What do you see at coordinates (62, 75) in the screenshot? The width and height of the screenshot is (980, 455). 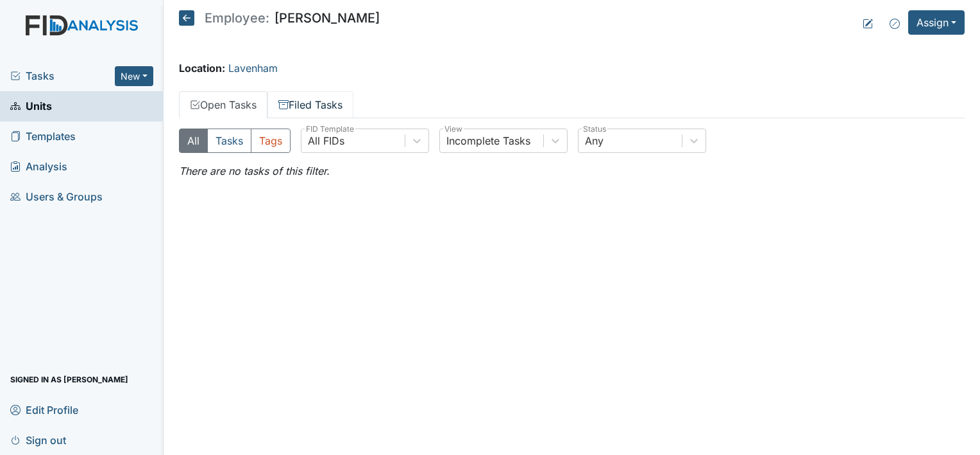 I see `a: Tasks` at bounding box center [62, 75].